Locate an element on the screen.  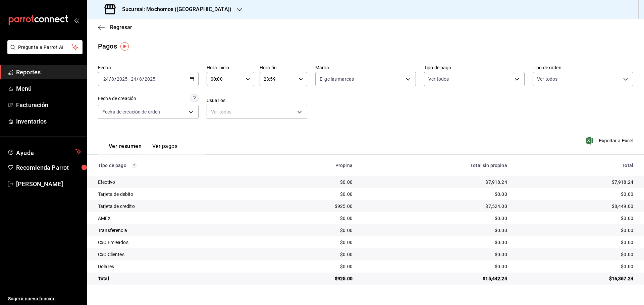
div: Tarjeta de credito is located at coordinates (179, 206).